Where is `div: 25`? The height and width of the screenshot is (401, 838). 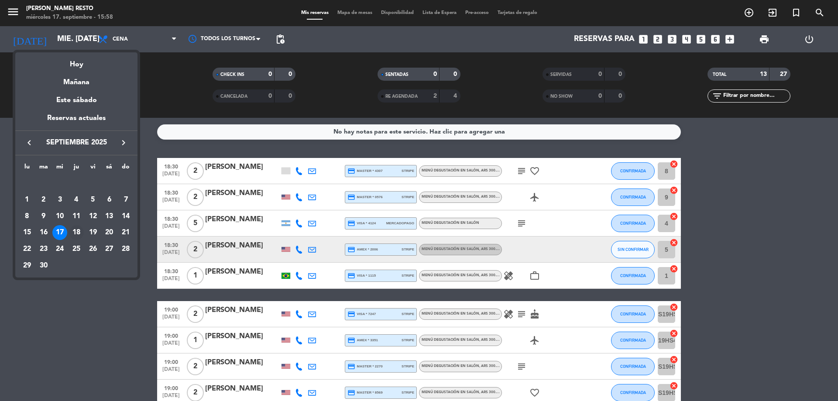 div: 25 is located at coordinates (76, 249).